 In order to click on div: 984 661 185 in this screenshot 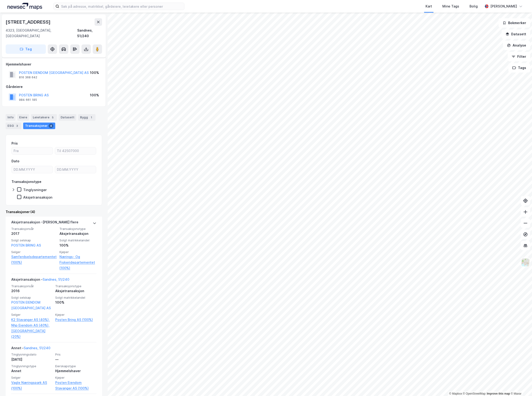, I will do `click(28, 100)`.